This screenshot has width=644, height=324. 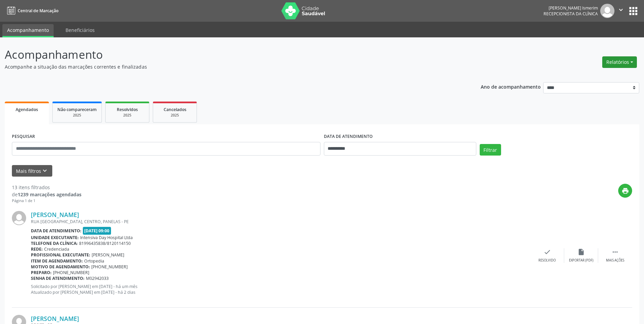 I want to click on a: Acompanhamento, so click(x=28, y=30).